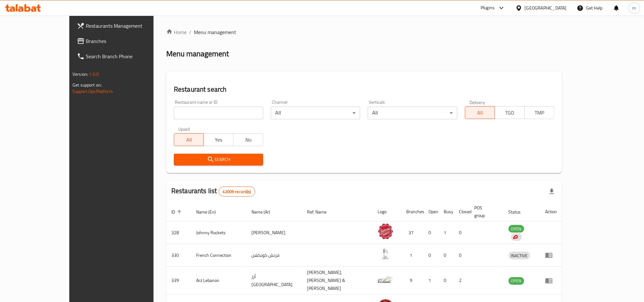 The image size is (644, 302). What do you see at coordinates (129, 41) in the screenshot?
I see `span: Branches` at bounding box center [129, 41].